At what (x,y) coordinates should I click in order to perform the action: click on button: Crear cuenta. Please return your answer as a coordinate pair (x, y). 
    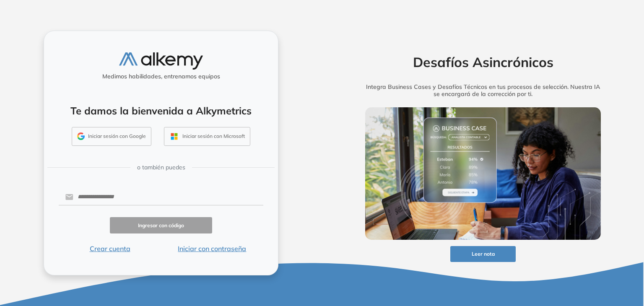
    Looking at the image, I should click on (110, 249).